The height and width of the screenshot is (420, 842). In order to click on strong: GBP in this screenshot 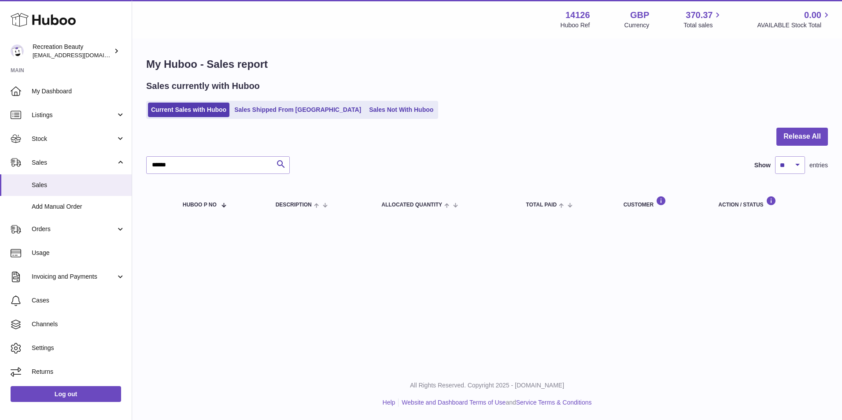, I will do `click(640, 15)`.